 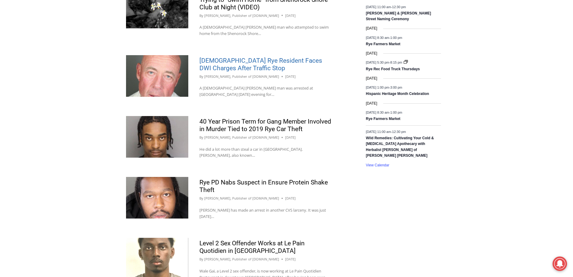 I want to click on a: 40 Year Prison Term for Gang Member Involved in Murder Tied to 2019 Rye Car Theft, so click(x=265, y=125).